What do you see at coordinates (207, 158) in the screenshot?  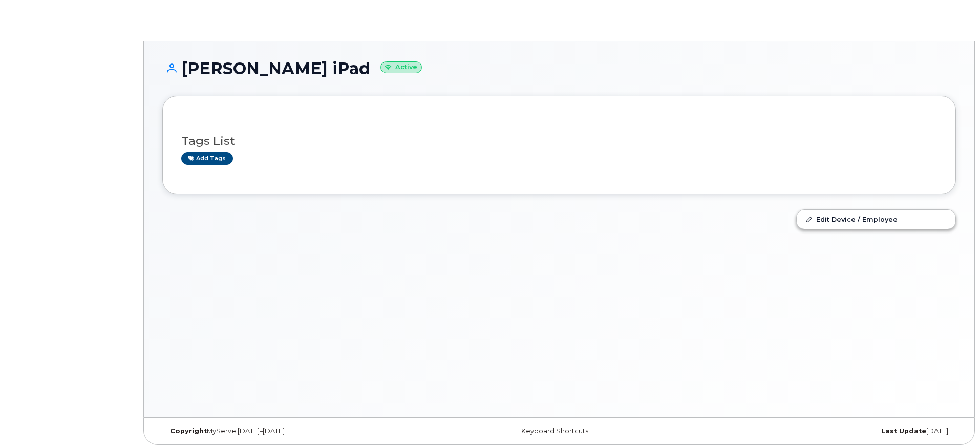 I see `a: Add tags` at bounding box center [207, 158].